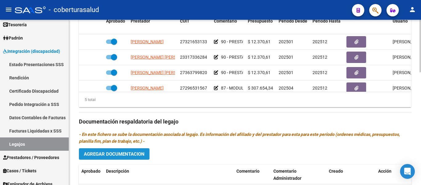  What do you see at coordinates (193, 57) in the screenshot?
I see `span: 23317336284` at bounding box center [193, 57].